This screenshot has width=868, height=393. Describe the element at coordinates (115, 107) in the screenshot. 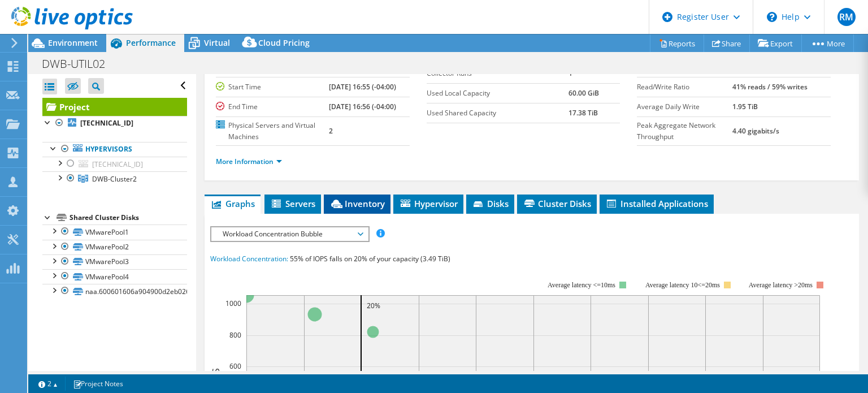

I see `a: Project` at that location.